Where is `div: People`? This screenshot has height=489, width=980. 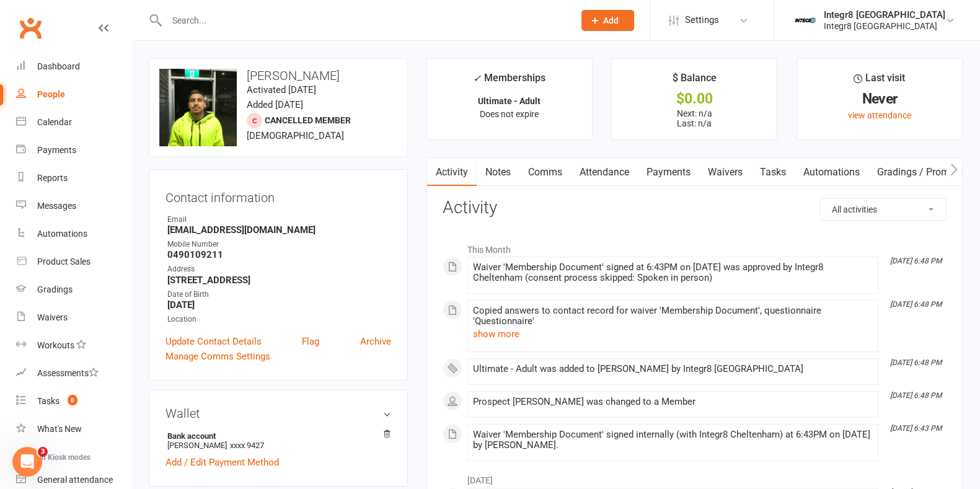 div: People is located at coordinates (51, 94).